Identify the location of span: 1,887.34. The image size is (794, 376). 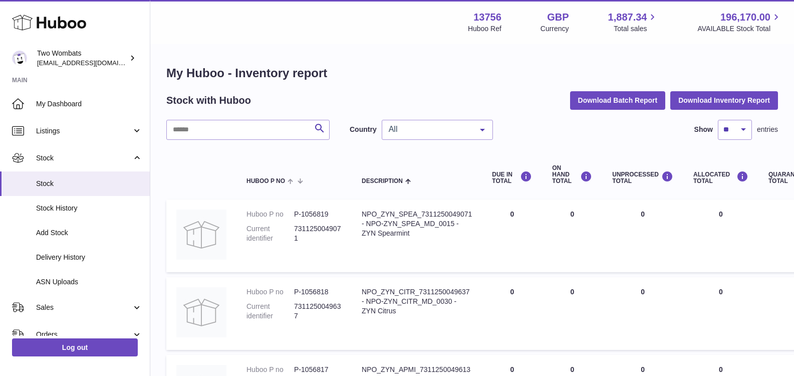
(628, 17).